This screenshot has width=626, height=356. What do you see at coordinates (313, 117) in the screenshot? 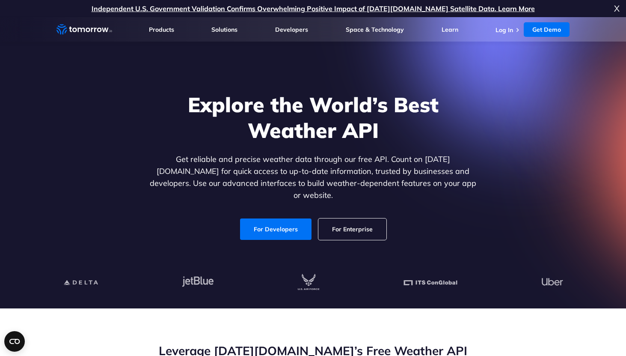
I see `h1: Explore the World’s Best Weather API` at bounding box center [313, 117].